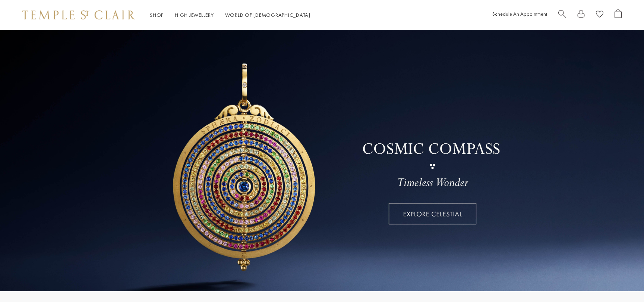  Describe the element at coordinates (157, 15) in the screenshot. I see `a: ShopShop` at that location.